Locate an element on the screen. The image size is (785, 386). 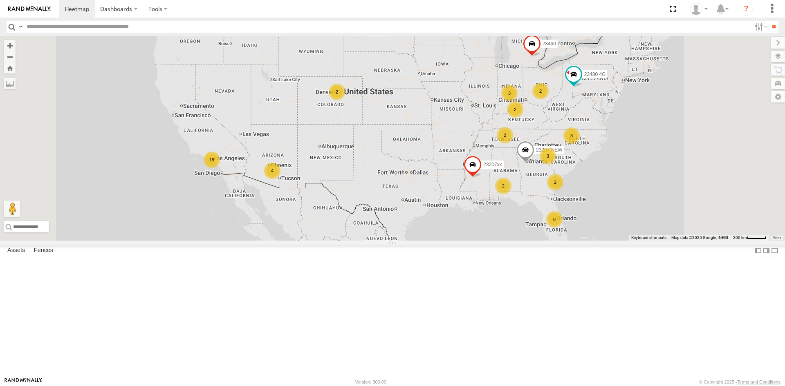
a: Visit our Website is located at coordinates (23, 382).